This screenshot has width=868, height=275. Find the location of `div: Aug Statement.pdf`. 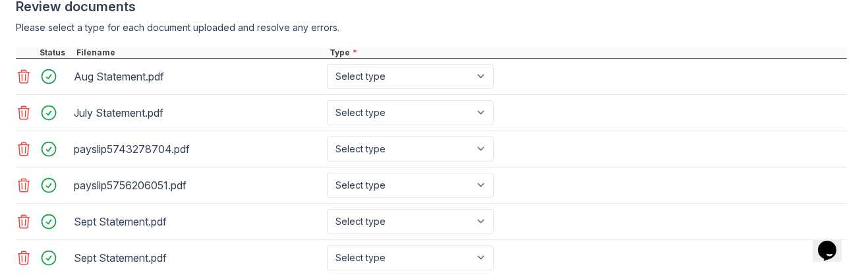

div: Aug Statement.pdf is located at coordinates (198, 77).